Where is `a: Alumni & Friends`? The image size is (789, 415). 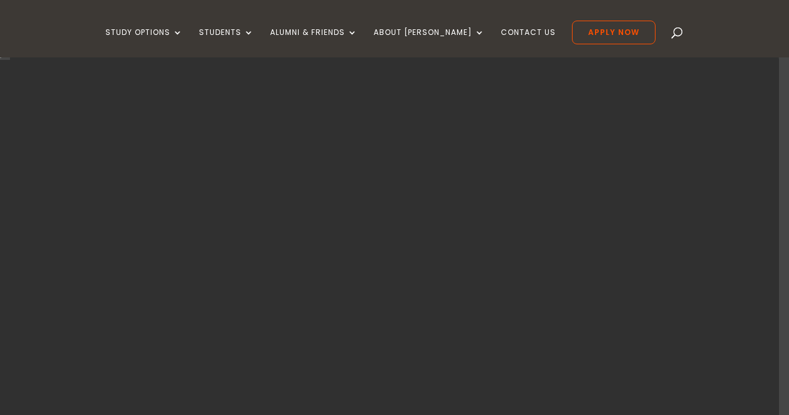
a: Alumni & Friends is located at coordinates (314, 42).